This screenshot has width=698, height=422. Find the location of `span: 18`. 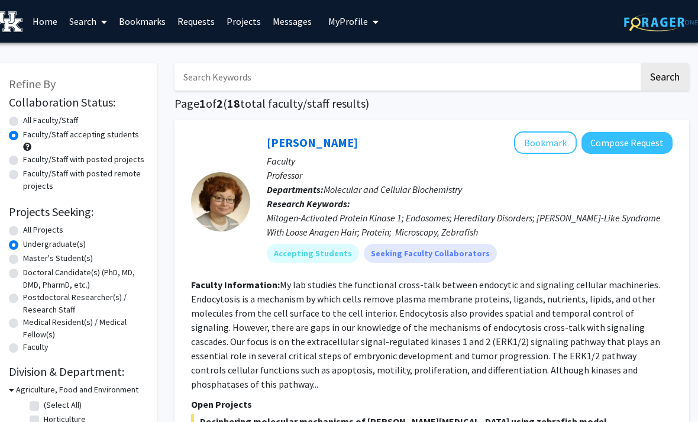

span: 18 is located at coordinates (234, 103).